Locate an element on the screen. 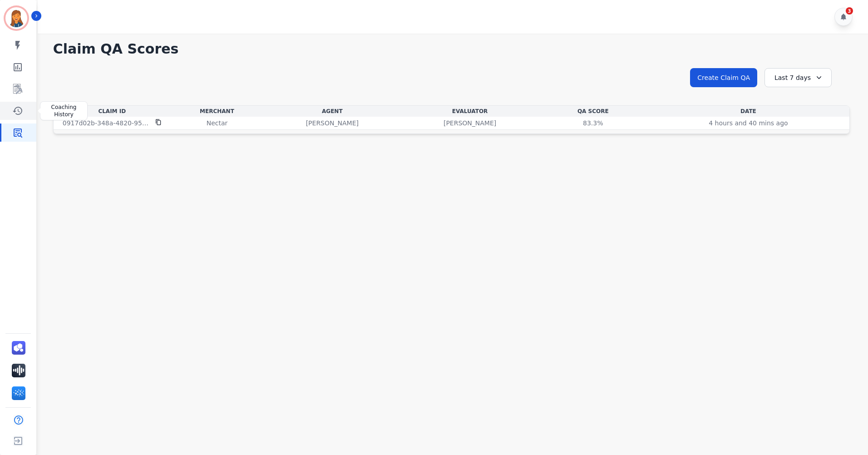 This screenshot has width=868, height=455. img: Bordered avatar is located at coordinates (16, 18).